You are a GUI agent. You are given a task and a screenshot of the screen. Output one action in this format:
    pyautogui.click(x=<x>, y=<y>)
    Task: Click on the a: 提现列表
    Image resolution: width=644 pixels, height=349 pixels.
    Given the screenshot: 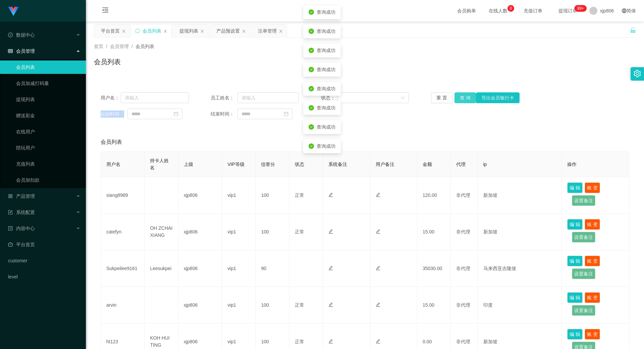 What is the action you would take?
    pyautogui.click(x=48, y=100)
    